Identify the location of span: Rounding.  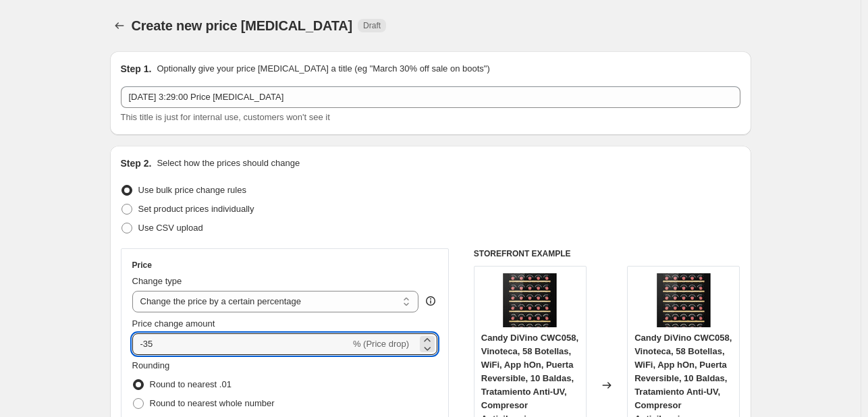
(151, 365).